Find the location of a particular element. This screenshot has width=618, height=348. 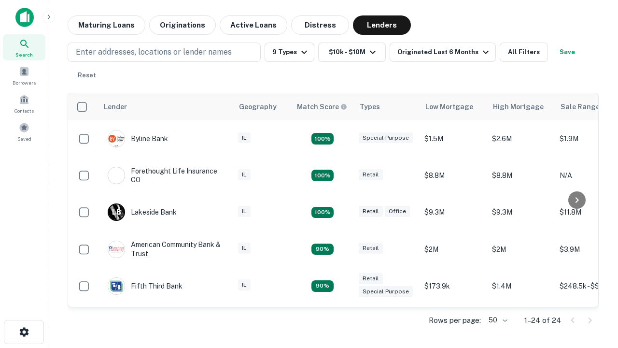

button: Originations is located at coordinates (182, 25).